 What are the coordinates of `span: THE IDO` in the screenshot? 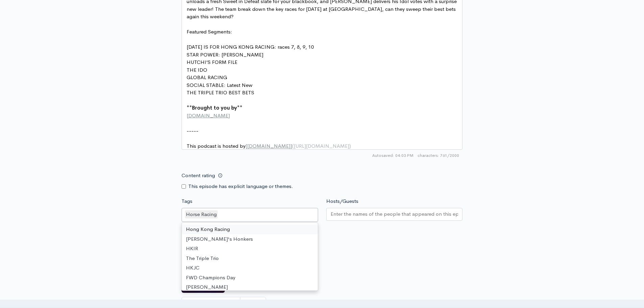 It's located at (197, 69).